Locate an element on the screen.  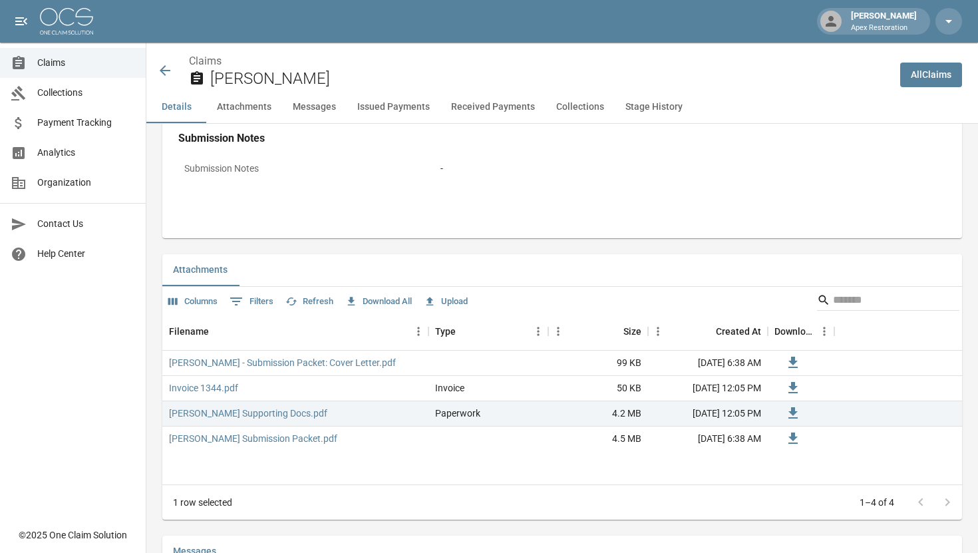
div: Search is located at coordinates (889, 302).